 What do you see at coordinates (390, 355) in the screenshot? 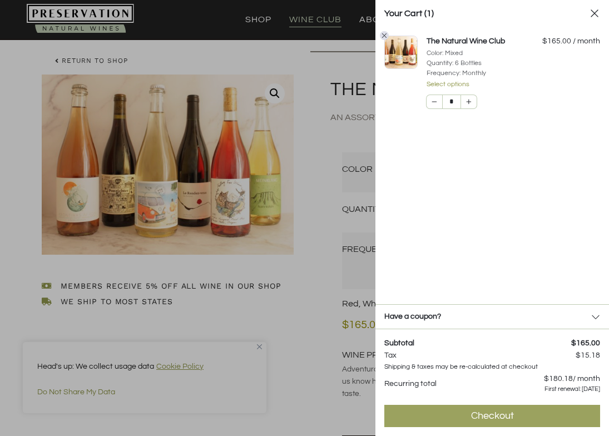
I see `div: Tax` at bounding box center [390, 355].